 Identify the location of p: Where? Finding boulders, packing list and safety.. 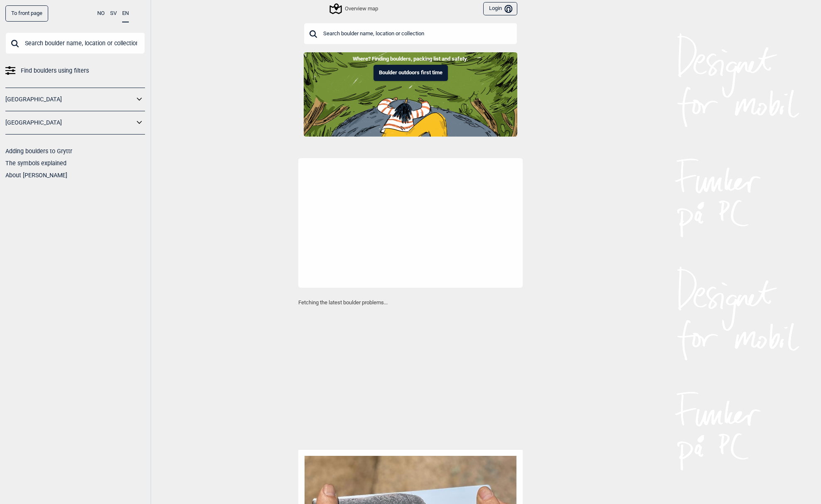
(410, 59).